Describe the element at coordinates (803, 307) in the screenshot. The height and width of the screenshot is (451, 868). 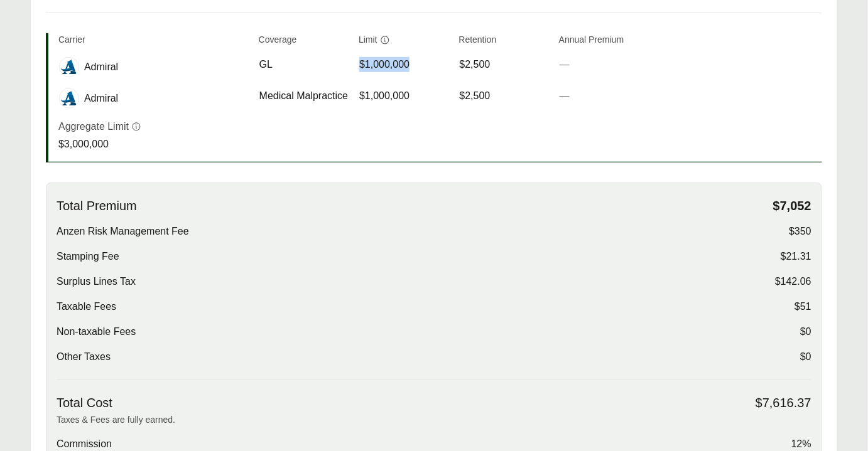
I see `span: $51` at that location.